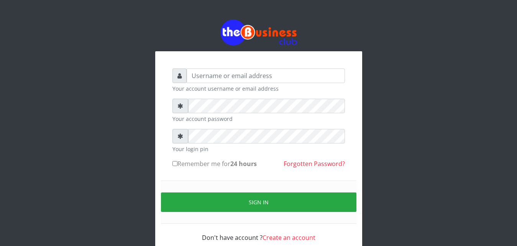 Image resolution: width=517 pixels, height=246 pixels. What do you see at coordinates (259, 233) in the screenshot?
I see `div: Don't have account ?` at bounding box center [259, 233].